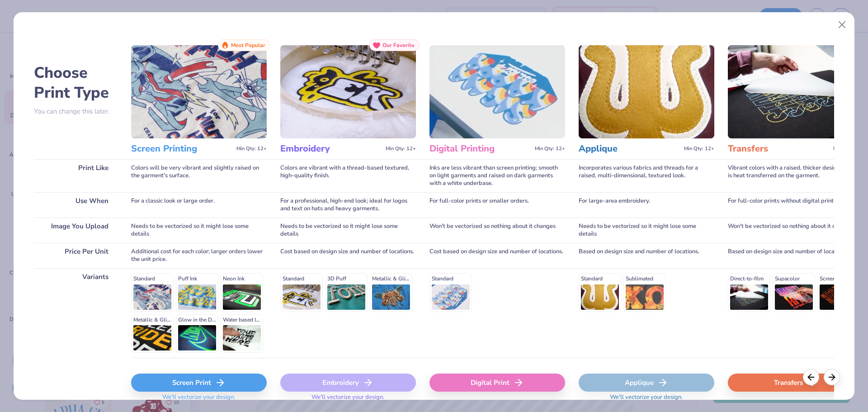  Describe the element at coordinates (842, 25) in the screenshot. I see `button: Close` at that location.